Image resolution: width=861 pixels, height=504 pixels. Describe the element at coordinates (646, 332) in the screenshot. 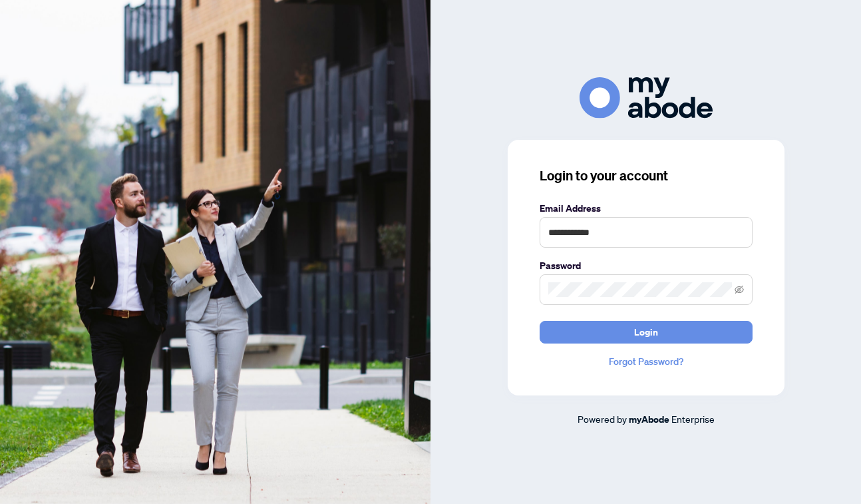

I see `button: Login` at that location.